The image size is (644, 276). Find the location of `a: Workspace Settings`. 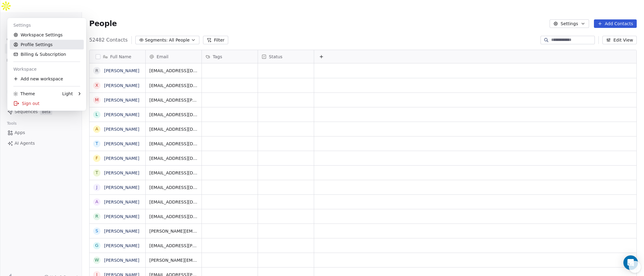

a: Workspace Settings is located at coordinates (47, 35).